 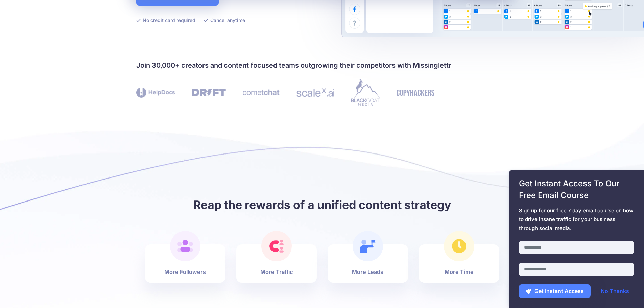 What do you see at coordinates (166, 20) in the screenshot?
I see `li: No credit card required` at bounding box center [166, 20].